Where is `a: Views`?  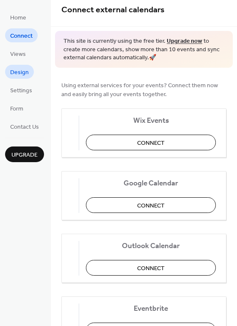
a: Views is located at coordinates (18, 53).